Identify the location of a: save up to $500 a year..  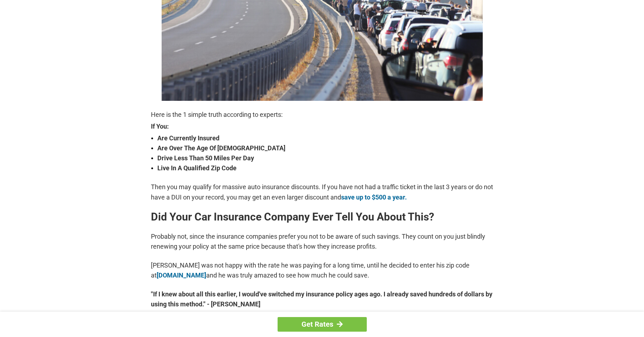
(374, 197).